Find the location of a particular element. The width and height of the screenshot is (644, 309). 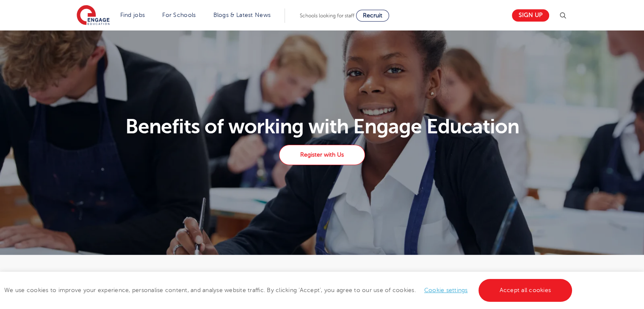

img: Engage Education is located at coordinates (93, 16).